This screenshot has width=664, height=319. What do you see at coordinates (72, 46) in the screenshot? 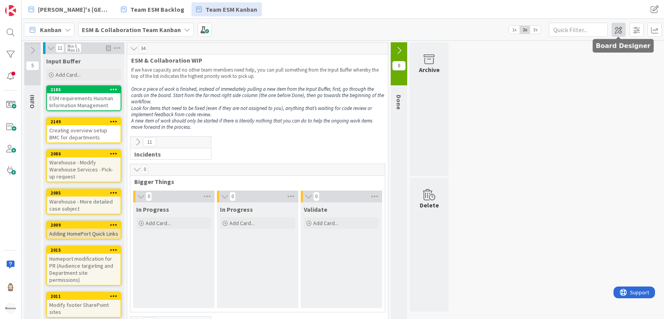
I see `div: Min 5` at bounding box center [72, 46].